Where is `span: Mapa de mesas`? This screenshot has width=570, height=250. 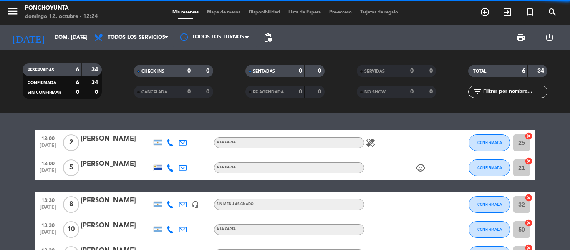
span: Mapa de mesas is located at coordinates (224, 12).